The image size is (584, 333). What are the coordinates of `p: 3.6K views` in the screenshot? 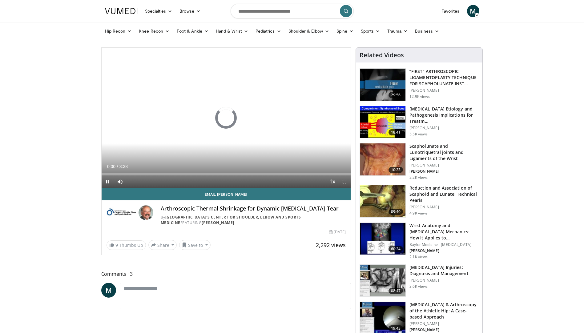 It's located at (419, 287).